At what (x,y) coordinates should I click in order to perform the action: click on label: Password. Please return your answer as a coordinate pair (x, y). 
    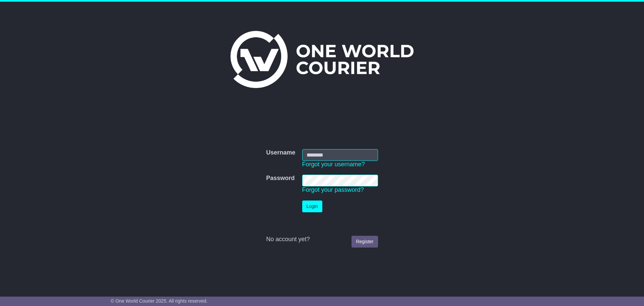
    Looking at the image, I should click on (280, 178).